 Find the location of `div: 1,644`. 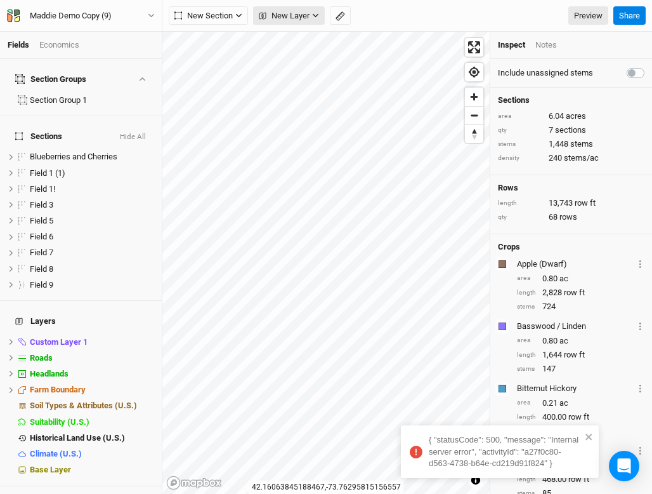

div: 1,644 is located at coordinates (581, 355).